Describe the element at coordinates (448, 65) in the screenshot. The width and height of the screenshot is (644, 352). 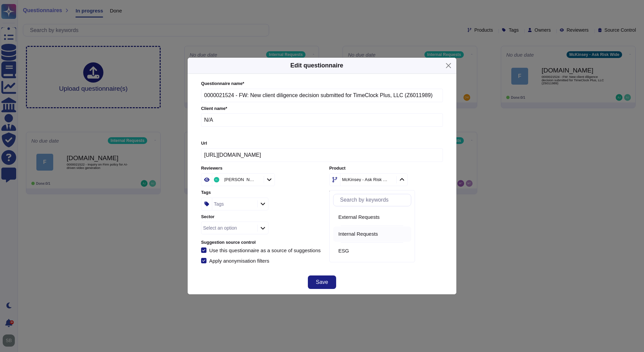
I see `button: Close` at that location.